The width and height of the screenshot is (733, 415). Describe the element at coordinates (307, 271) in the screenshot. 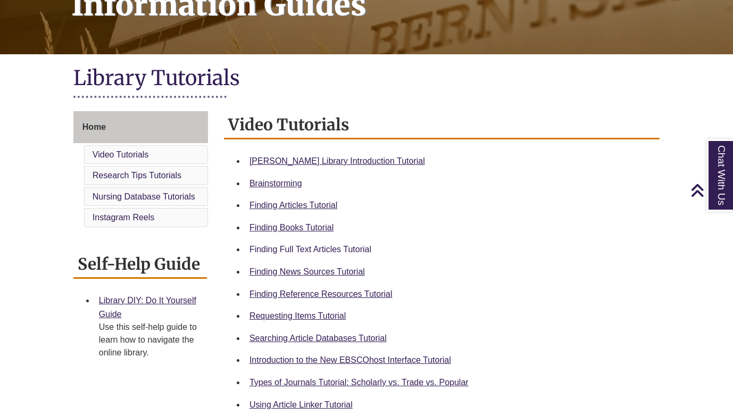

I see `a: Finding News Sources Tutorial` at that location.